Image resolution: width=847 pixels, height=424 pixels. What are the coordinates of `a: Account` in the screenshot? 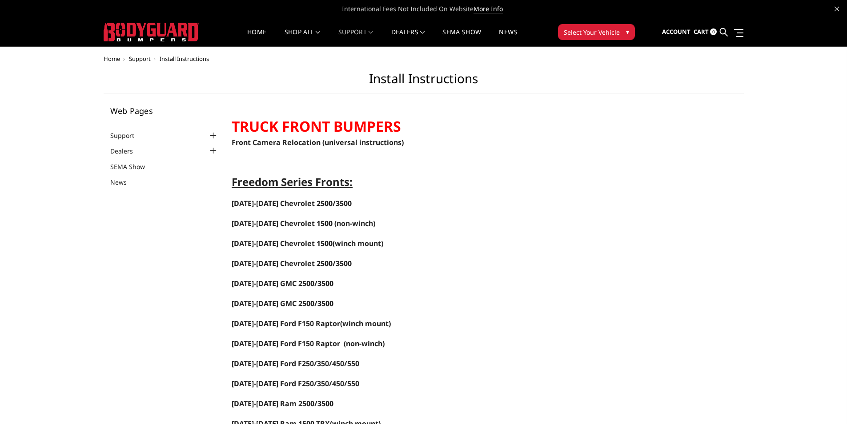 It's located at (677, 32).